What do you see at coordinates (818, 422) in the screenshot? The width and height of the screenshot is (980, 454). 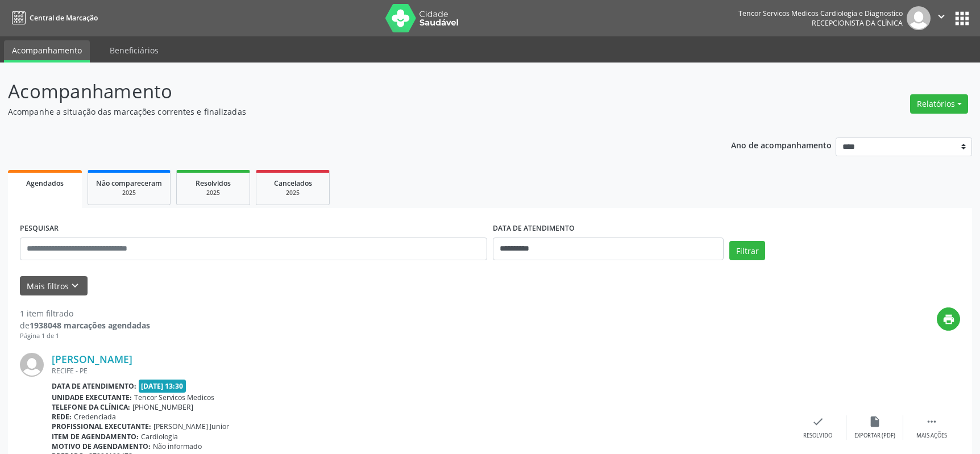 I see `i: check` at bounding box center [818, 422].